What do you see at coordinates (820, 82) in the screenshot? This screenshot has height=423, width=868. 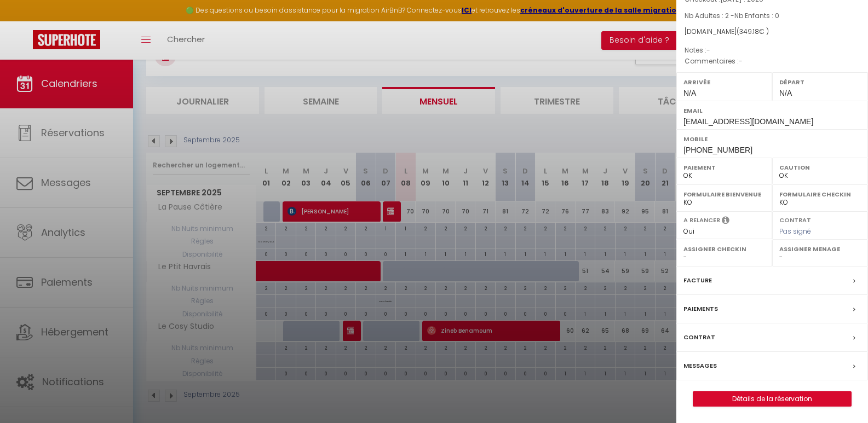 I see `label: Départ` at bounding box center [820, 82].